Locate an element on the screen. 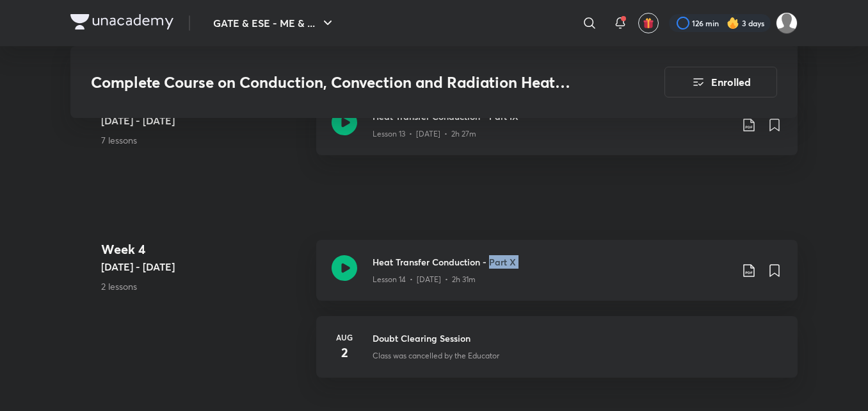 The height and width of the screenshot is (411, 868). h6: Aug is located at coordinates (344, 337).